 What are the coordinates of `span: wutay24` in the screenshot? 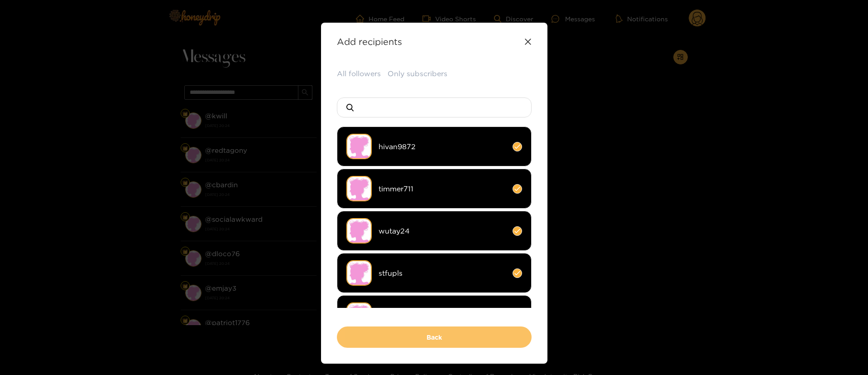 It's located at (442, 231).